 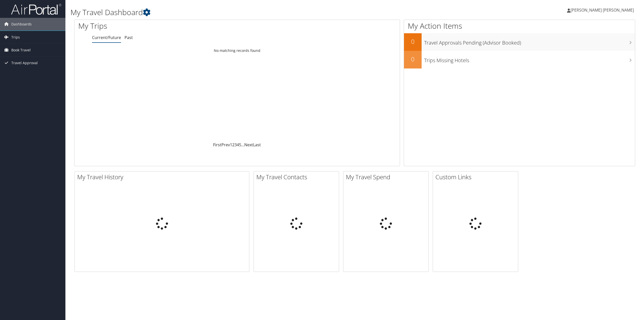 I want to click on h1: My Travel Dashboard, so click(x=260, y=12).